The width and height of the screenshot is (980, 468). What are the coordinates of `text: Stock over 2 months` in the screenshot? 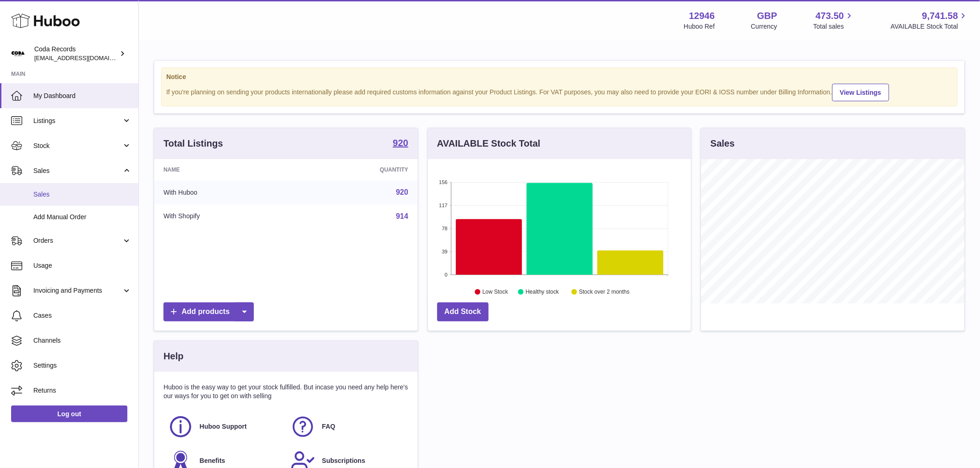 It's located at (604, 292).